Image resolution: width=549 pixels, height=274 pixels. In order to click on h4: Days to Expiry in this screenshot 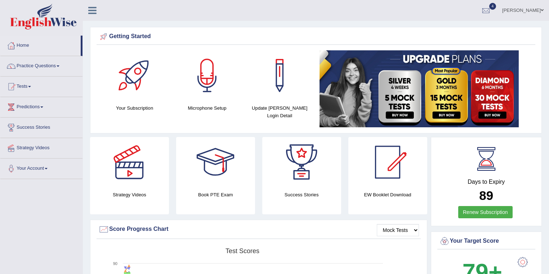, I will do `click(486, 182)`.